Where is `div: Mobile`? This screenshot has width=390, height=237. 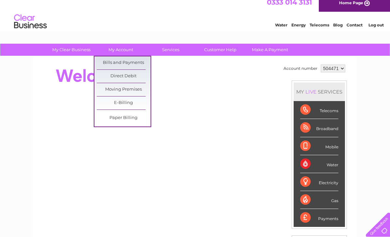
div: Mobile is located at coordinates (319, 146).